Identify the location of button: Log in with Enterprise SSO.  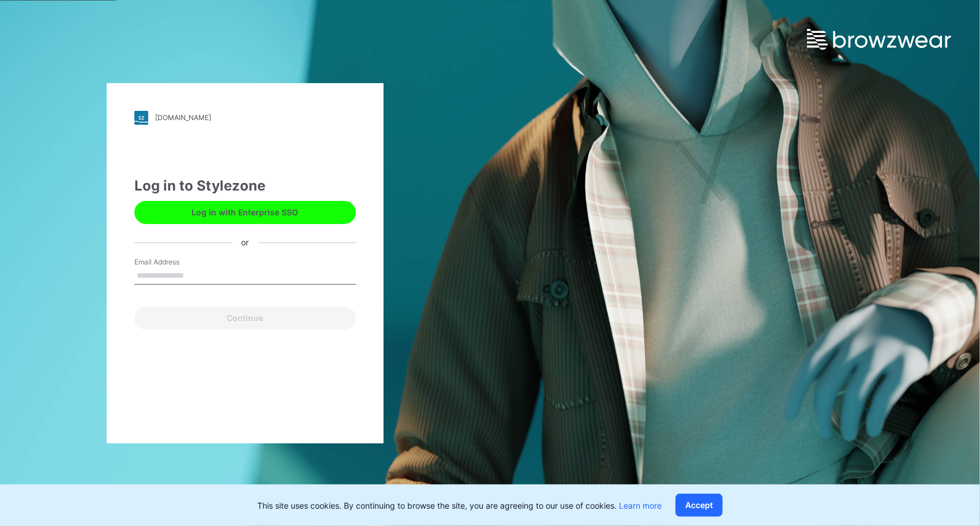
(245, 212).